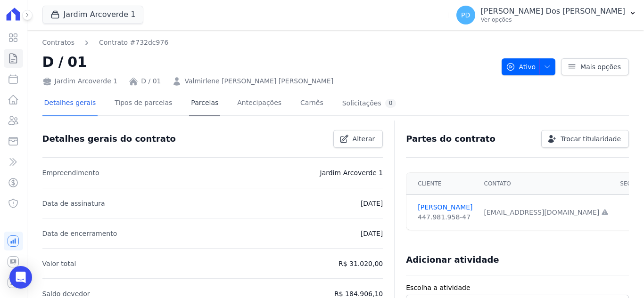  Describe the element at coordinates (143, 103) in the screenshot. I see `a: Tipos de parcelas` at that location.